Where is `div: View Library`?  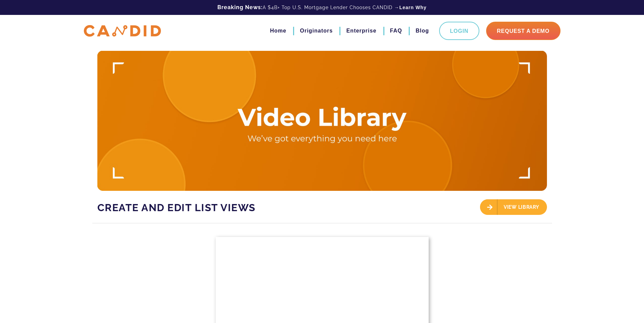
div: View Library is located at coordinates (513, 207).